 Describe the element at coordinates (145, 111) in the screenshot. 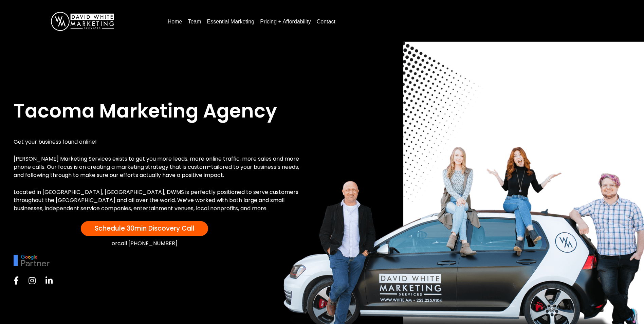

I see `span: Tacoma Marketing Agency` at that location.